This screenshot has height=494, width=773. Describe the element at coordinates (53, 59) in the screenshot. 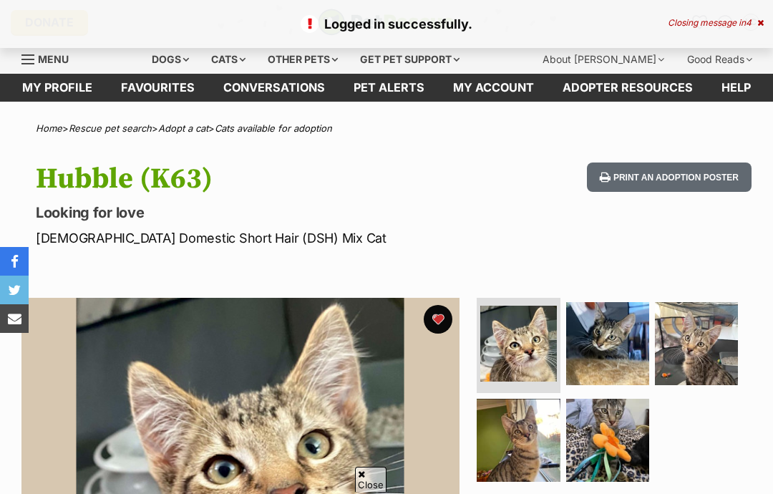

I see `span: Menu` at that location.